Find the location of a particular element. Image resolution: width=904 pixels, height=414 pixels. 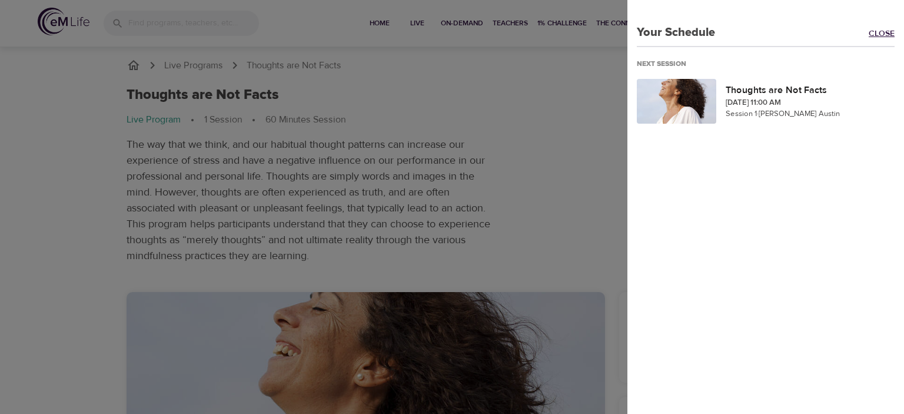

p: Thoughts are Not Facts is located at coordinates (810, 90).